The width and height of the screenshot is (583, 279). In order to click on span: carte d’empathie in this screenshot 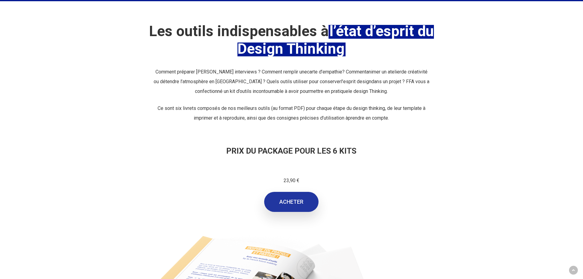, I will do `click(325, 72)`.